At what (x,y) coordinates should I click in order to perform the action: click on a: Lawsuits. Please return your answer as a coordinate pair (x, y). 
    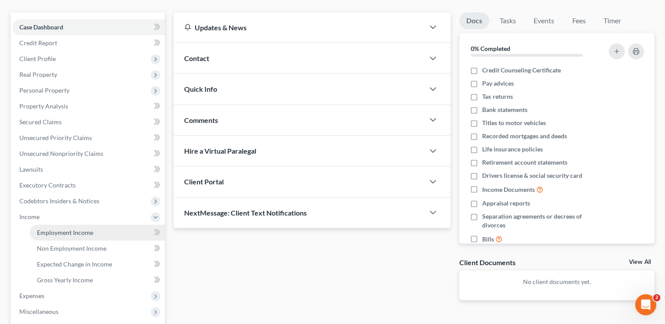
    Looking at the image, I should click on (88, 170).